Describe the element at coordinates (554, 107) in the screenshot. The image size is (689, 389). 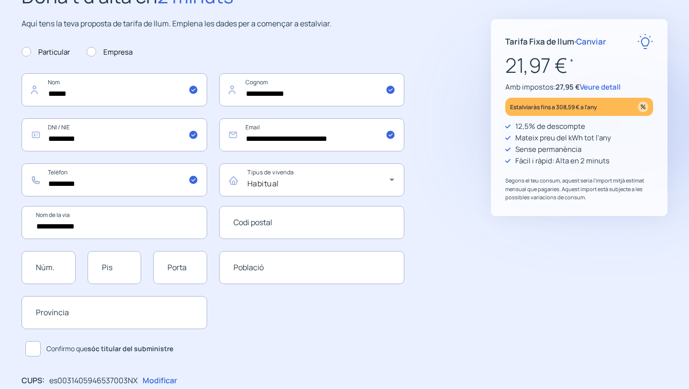
I see `p: Estalviaràs fins a 308,59 € a l'any` at that location.